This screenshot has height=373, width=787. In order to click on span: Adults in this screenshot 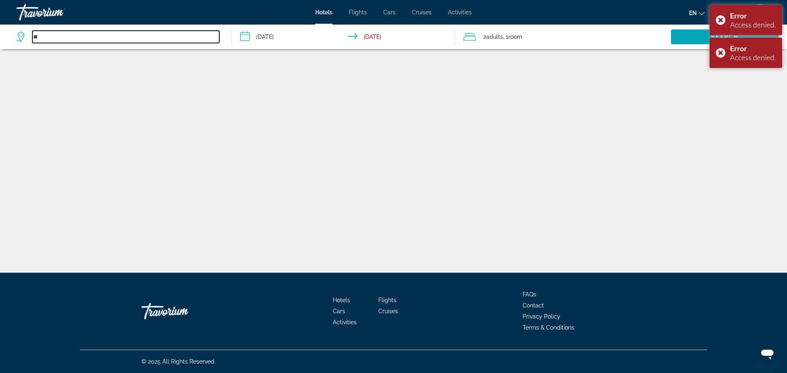, I will do `click(494, 37)`.